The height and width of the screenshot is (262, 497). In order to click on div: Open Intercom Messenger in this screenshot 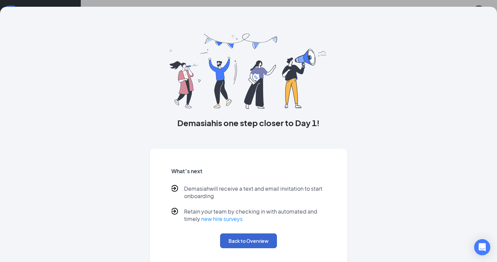, I will do `click(482, 247)`.